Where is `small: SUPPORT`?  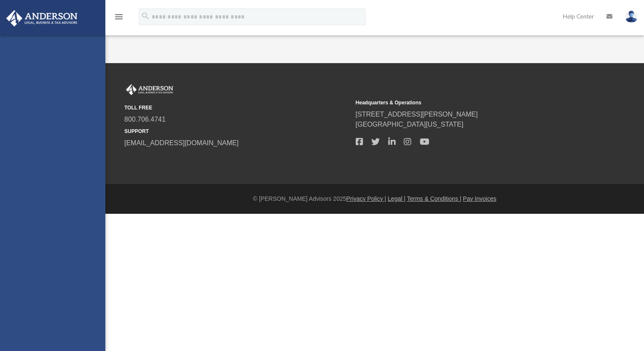
small: SUPPORT is located at coordinates (237, 131).